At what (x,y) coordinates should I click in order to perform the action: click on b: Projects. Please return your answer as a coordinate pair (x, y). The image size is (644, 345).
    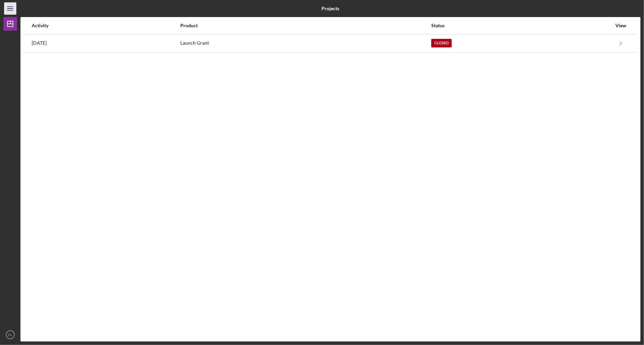
    Looking at the image, I should click on (330, 8).